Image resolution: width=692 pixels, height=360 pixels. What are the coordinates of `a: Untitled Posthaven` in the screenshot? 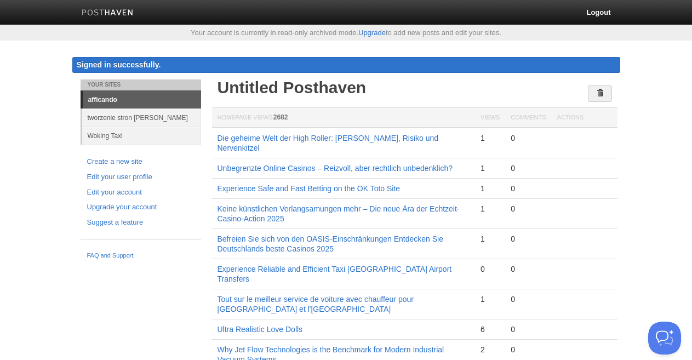 It's located at (292, 87).